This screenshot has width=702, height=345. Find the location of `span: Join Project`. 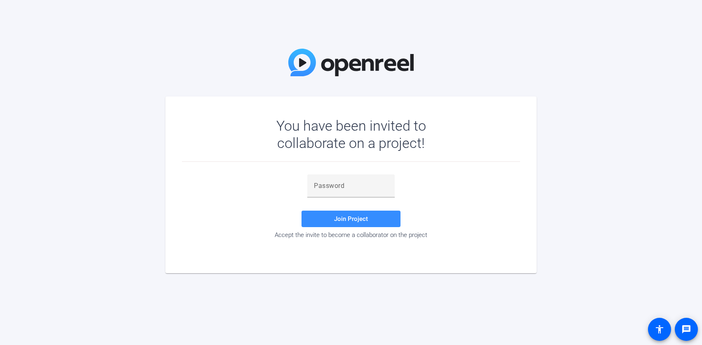

span: Join Project is located at coordinates (351, 219).